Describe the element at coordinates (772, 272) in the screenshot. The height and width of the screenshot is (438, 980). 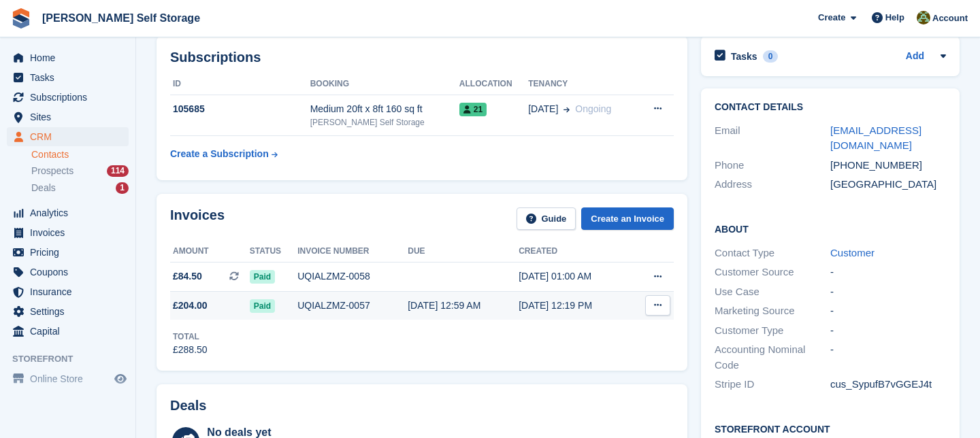
I see `div: Customer Source` at that location.